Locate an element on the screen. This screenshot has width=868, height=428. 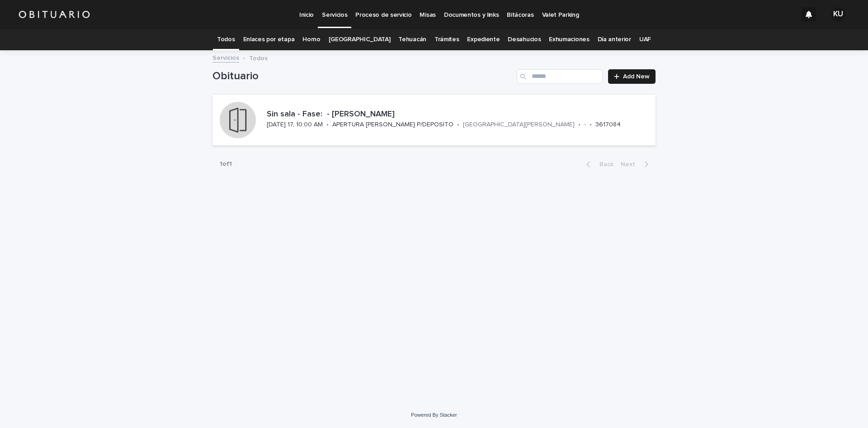
p: 3617084 is located at coordinates (608, 124).